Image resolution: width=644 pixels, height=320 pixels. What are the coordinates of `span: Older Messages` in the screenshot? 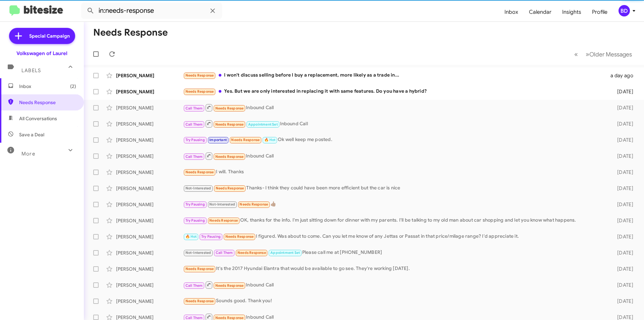 It's located at (611, 54).